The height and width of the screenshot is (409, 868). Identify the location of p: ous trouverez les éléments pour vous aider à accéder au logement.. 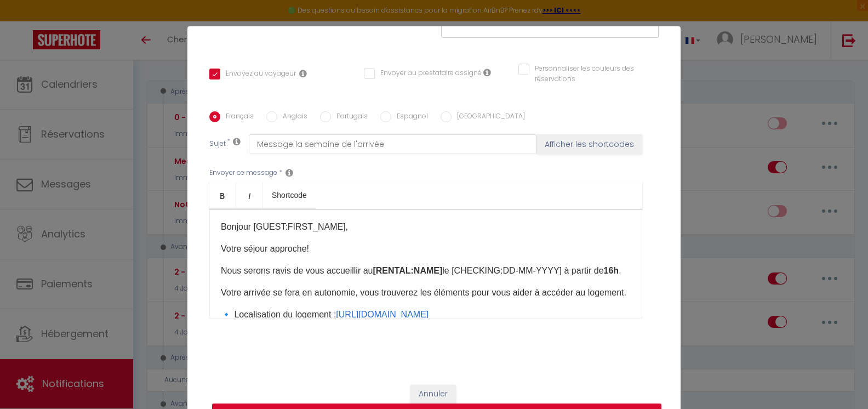
(426, 292).